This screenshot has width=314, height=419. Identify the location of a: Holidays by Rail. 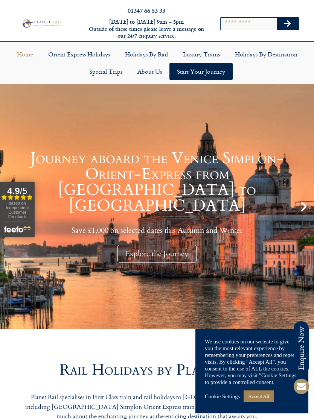
(146, 54).